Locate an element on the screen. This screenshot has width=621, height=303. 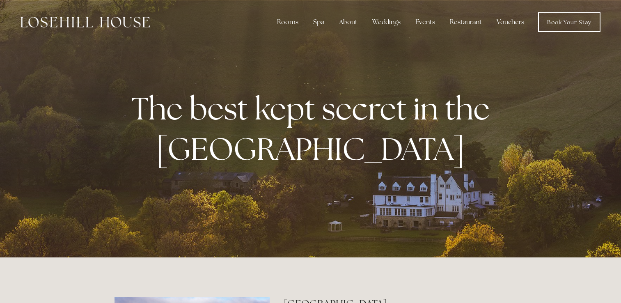
a: Vouchers is located at coordinates (510, 22).